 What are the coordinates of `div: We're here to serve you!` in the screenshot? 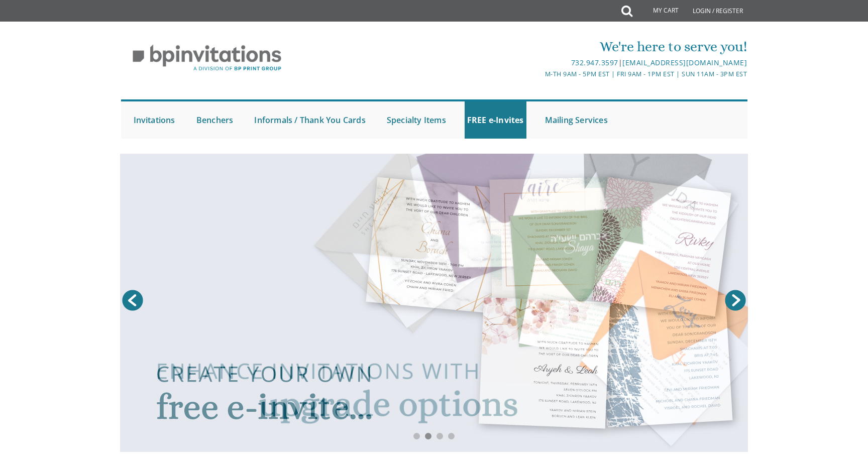 It's located at (538, 46).